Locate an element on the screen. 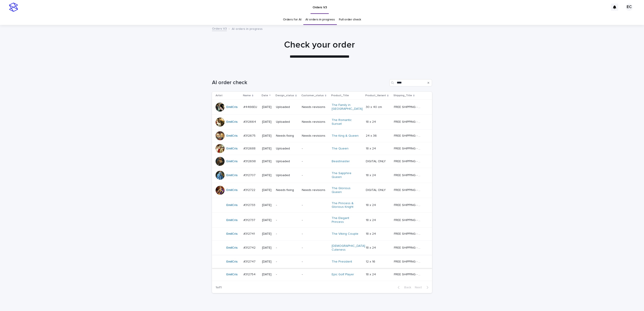  h1: AI order check is located at coordinates (300, 83).